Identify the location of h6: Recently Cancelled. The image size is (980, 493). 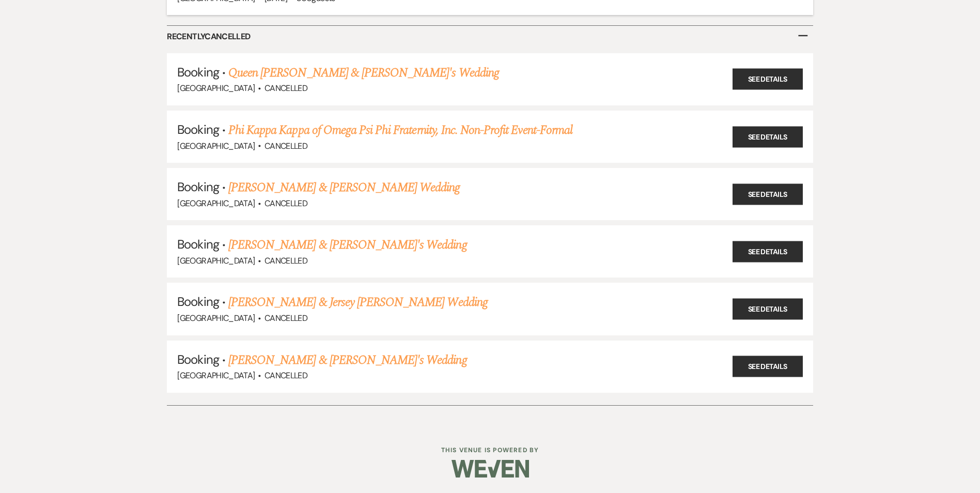
(489, 37).